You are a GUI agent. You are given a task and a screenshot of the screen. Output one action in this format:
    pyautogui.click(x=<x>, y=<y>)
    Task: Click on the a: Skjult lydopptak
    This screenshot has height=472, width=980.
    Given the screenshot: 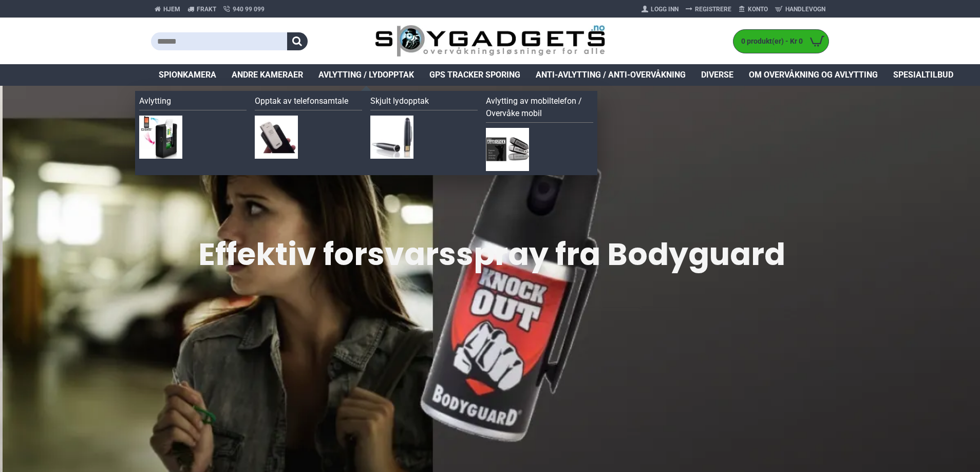 What is the action you would take?
    pyautogui.click(x=424, y=103)
    